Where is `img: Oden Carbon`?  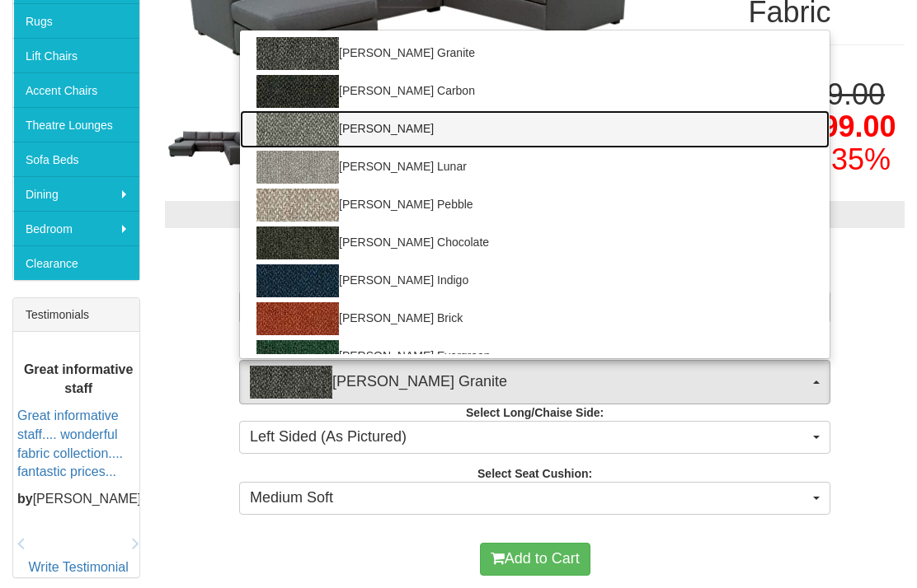
img: Oden Carbon is located at coordinates (297, 91).